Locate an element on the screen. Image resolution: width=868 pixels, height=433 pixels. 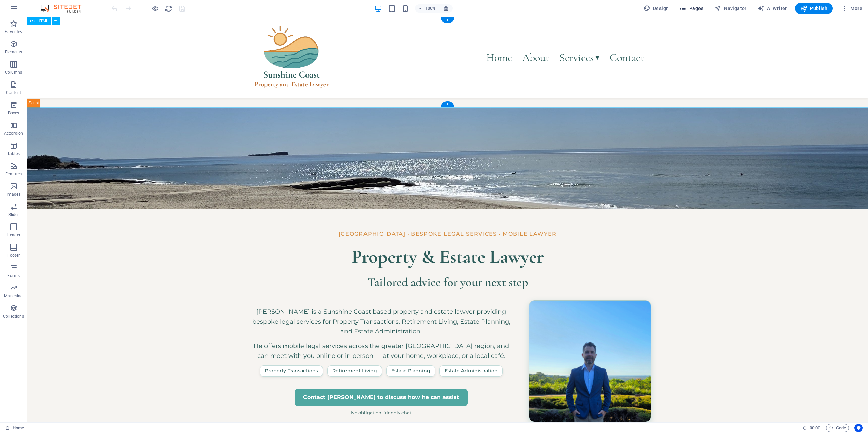
button: Click here to leave preview mode and continue editing is located at coordinates (155, 9).